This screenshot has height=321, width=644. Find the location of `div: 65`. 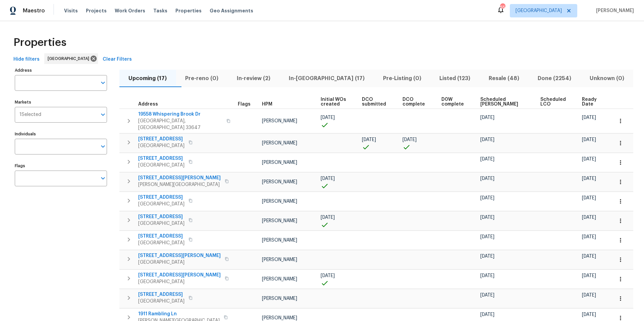

div: 65 is located at coordinates (502, 7).